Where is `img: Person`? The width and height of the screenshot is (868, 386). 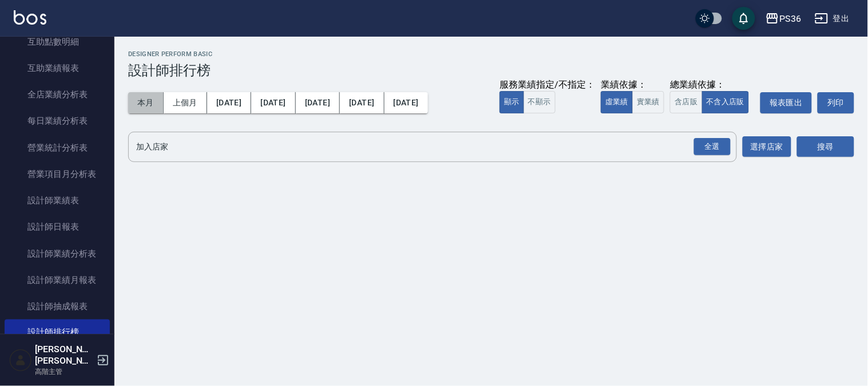 img: Person is located at coordinates (21, 360).